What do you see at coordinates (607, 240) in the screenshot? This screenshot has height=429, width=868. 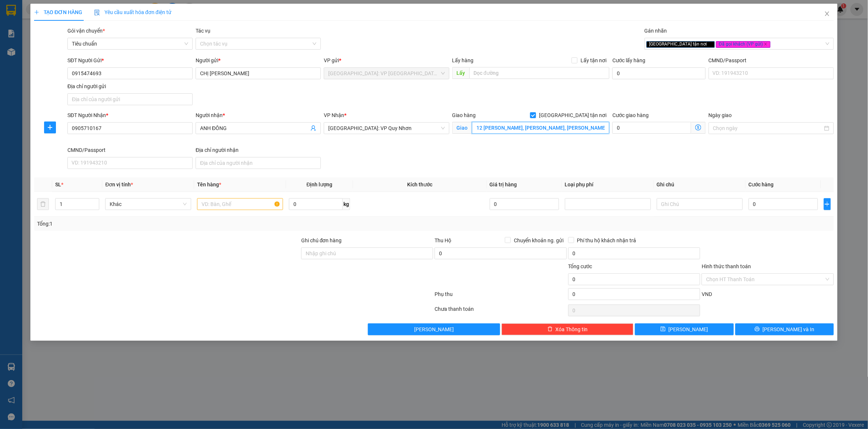 I see `span: Phí thu hộ khách nhận trả` at bounding box center [607, 240].